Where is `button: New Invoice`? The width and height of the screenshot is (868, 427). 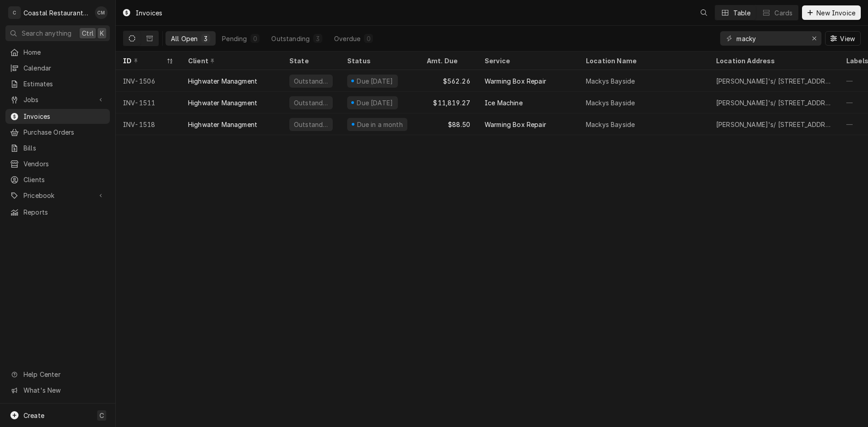 button: New Invoice is located at coordinates (831, 13).